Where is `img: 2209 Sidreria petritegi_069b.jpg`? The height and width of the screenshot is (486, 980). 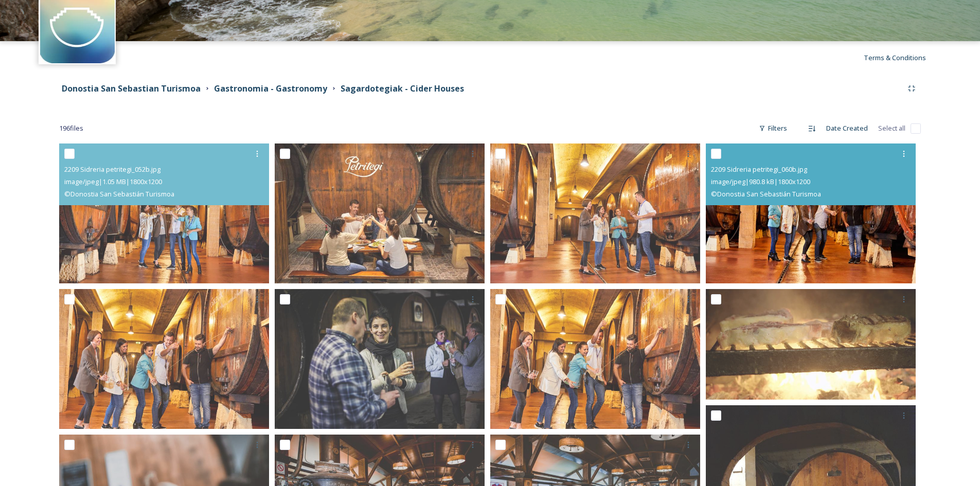 img: 2209 Sidreria petritegi_069b.jpg is located at coordinates (595, 214).